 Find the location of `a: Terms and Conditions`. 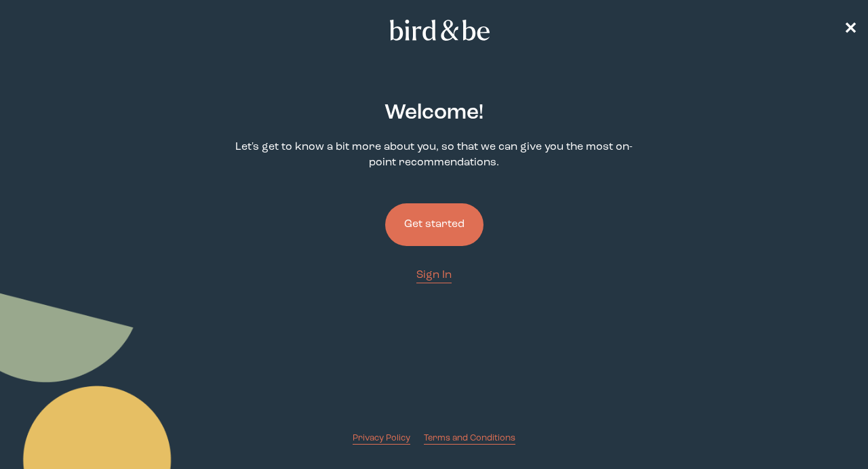

a: Terms and Conditions is located at coordinates (469, 438).